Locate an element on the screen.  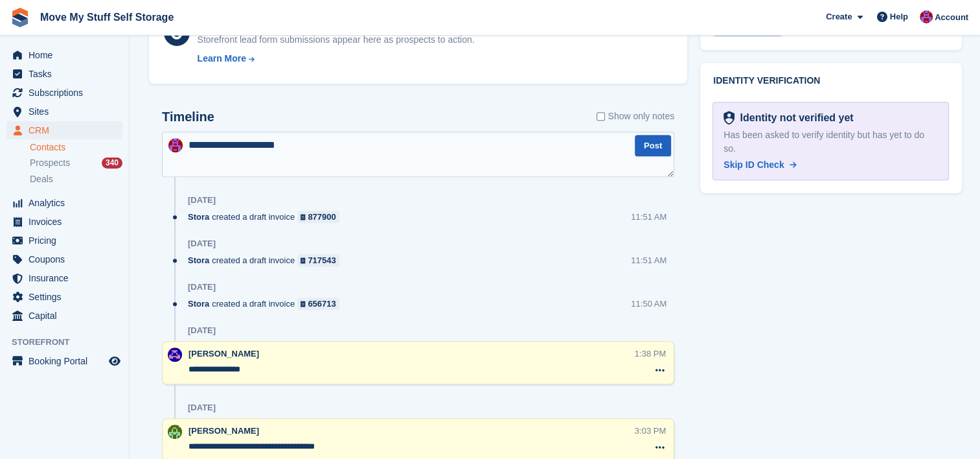
div: 656713 is located at coordinates (321, 303).